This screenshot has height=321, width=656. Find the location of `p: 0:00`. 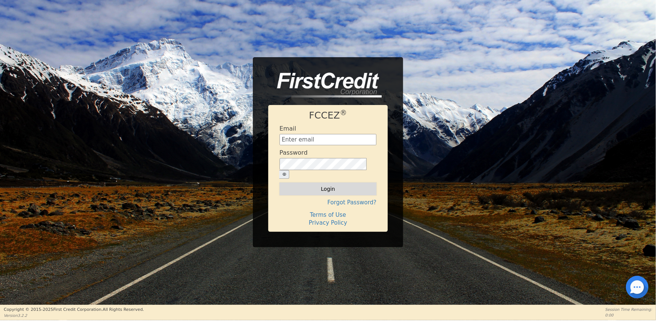

p: 0:00 is located at coordinates (629, 315).